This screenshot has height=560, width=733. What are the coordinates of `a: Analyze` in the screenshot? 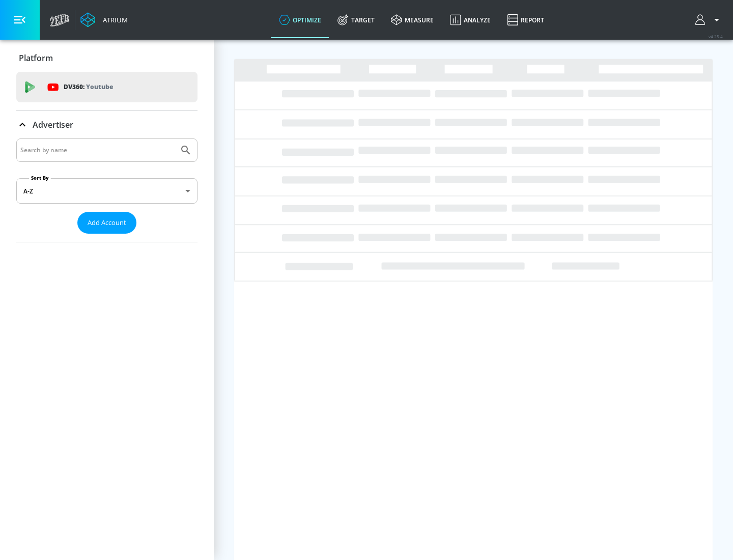 It's located at (470, 19).